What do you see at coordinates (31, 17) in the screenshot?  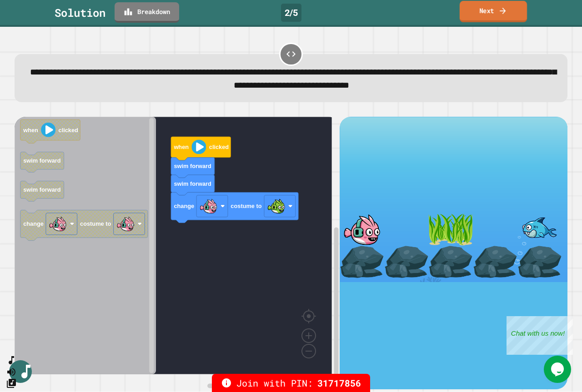 I see `p: Chat with us now!` at bounding box center [31, 17].